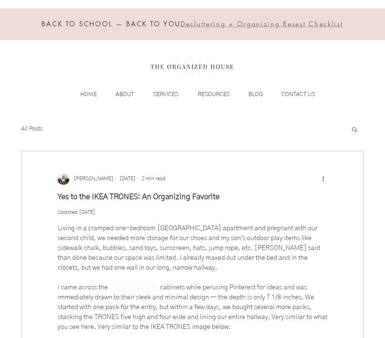  What do you see at coordinates (88, 94) in the screenshot?
I see `p: HOME` at bounding box center [88, 94].